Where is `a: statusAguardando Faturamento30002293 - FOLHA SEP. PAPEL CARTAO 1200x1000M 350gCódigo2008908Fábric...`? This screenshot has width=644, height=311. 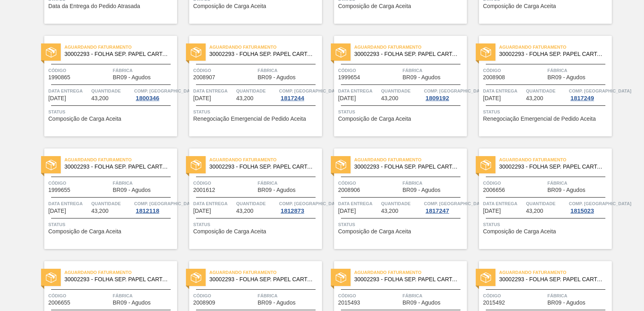 a: statusAguardando Faturamento30002293 - FOLHA SEP. PAPEL CARTAO 1200x1000M 350gCódigo2008908Fábric... is located at coordinates (539, 86).